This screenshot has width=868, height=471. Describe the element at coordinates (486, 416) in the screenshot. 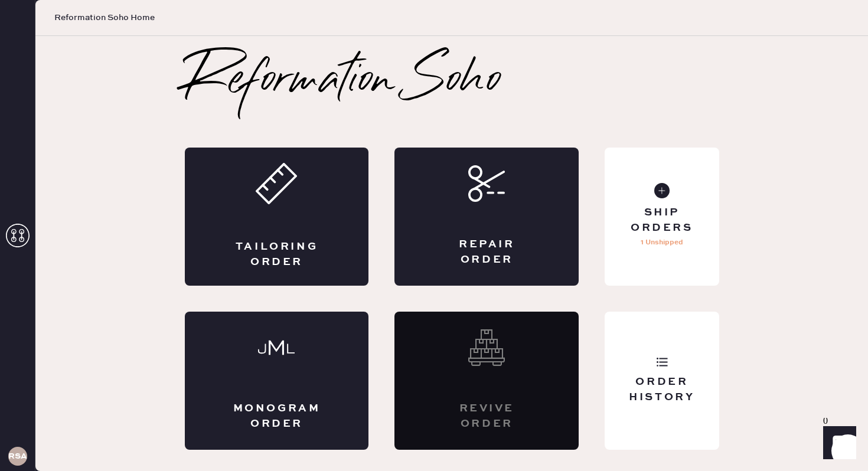

I see `div: Revive order` at that location.